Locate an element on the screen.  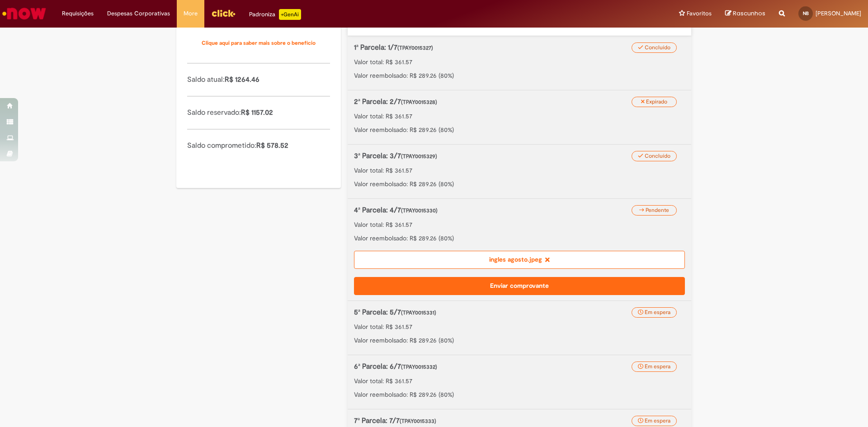
p: +GenAi is located at coordinates (290, 15).